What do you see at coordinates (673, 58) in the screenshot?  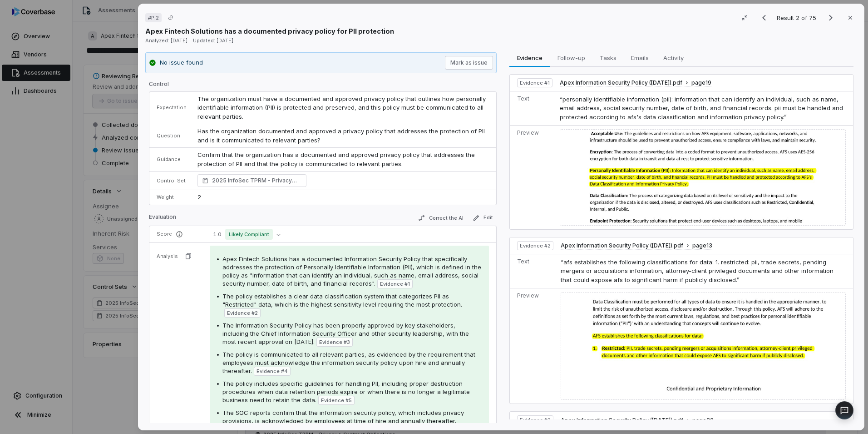 I see `span: Activity` at bounding box center [673, 58].